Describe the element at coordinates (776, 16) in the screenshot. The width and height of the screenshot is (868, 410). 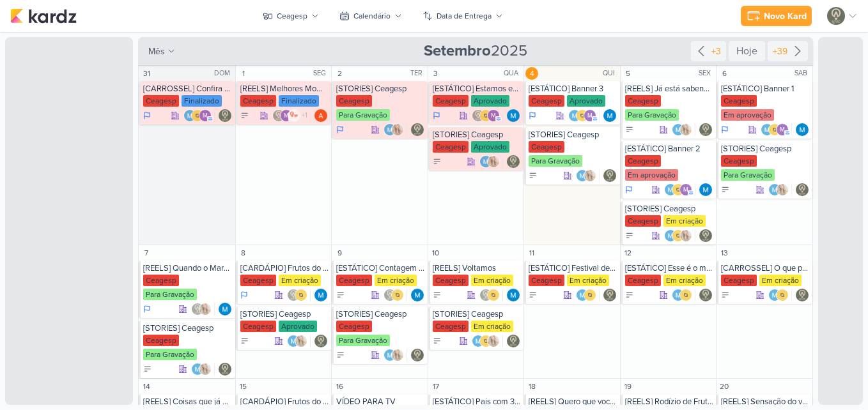
I see `button: Novo Kard` at that location.